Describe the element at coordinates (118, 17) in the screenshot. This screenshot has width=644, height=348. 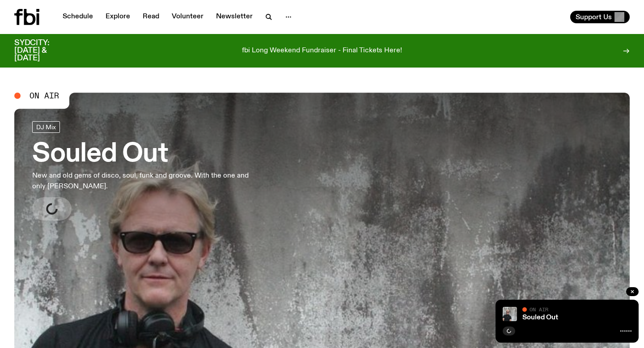
I see `a: Explore` at that location.